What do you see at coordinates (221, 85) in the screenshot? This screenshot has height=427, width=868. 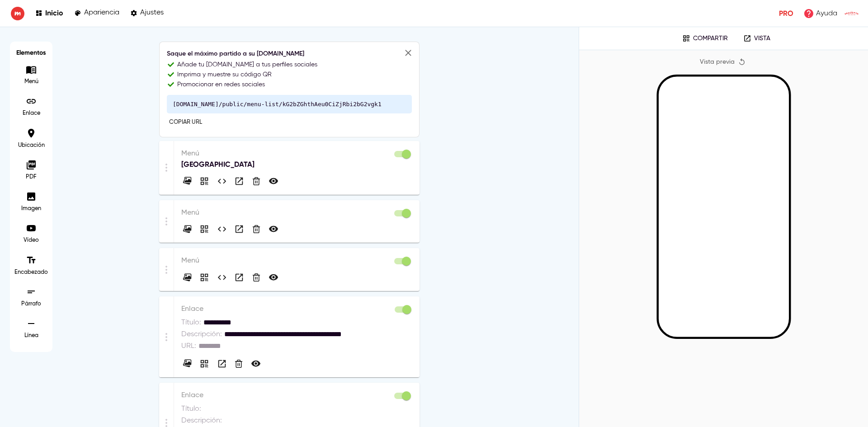 I see `p: Promocionar en redes sociales` at bounding box center [221, 85].